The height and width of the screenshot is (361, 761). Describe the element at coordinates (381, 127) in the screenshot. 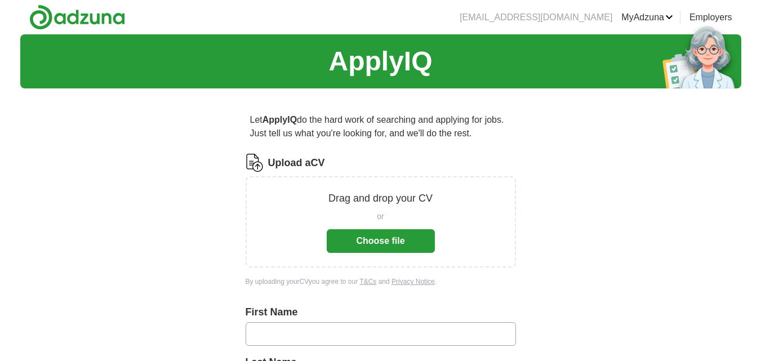

I see `p: Let do the hard work of searching and applying for jobs. Just tell us what you're looking for, an...` at that location.